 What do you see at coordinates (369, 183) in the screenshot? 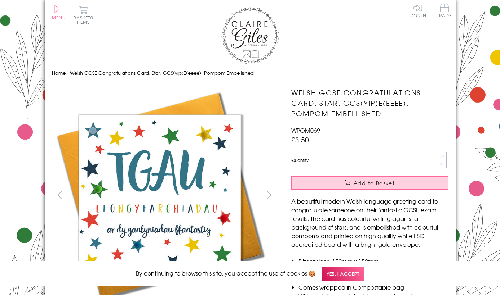
I see `button: Add to Basket` at bounding box center [369, 183].